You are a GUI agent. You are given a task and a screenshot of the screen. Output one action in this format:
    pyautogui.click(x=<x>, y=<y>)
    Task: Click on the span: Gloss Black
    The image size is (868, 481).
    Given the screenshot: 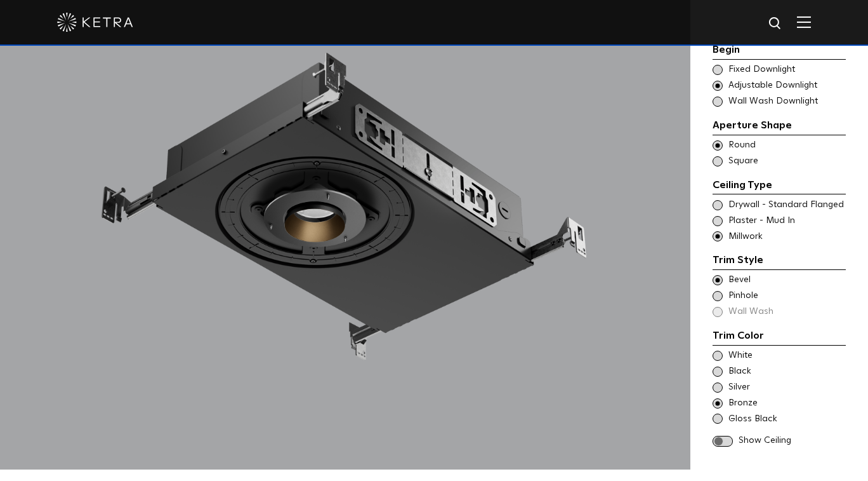 What is the action you would take?
    pyautogui.click(x=786, y=419)
    